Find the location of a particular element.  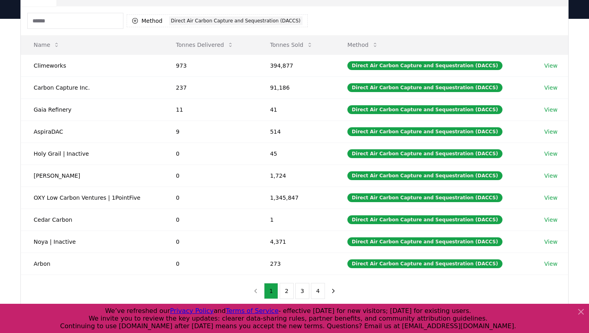

button: Tonnes Delivered is located at coordinates (205, 45).